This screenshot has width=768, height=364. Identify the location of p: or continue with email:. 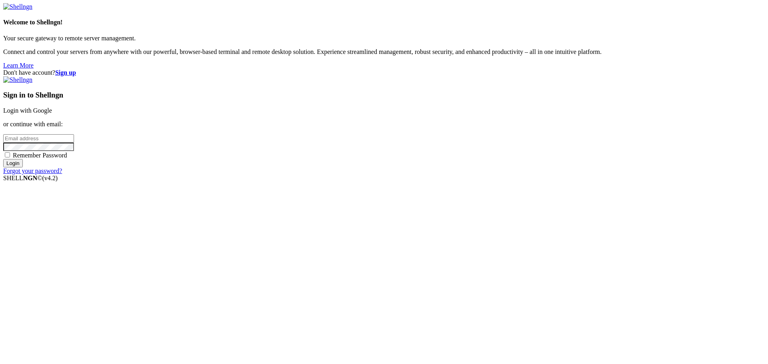
(384, 124).